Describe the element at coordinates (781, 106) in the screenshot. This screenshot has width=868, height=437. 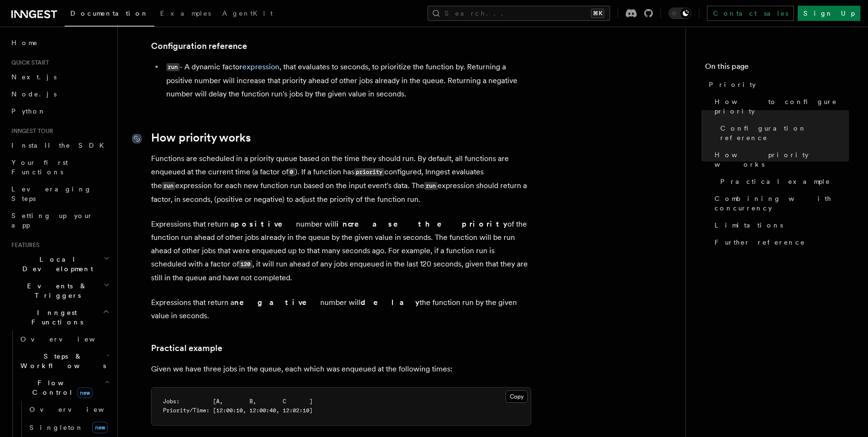
I see `span: How to configure priority` at that location.